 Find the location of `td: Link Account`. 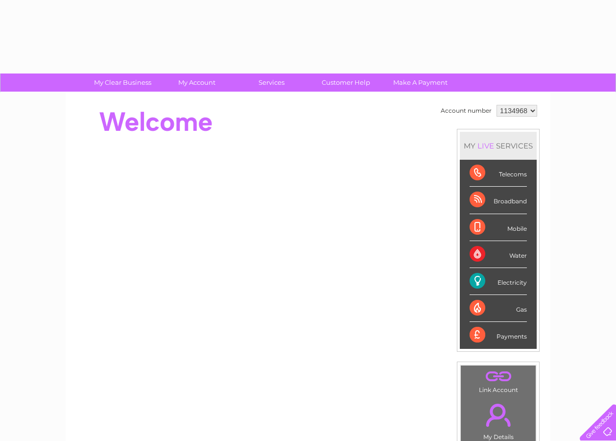

td: Link Account is located at coordinates (498, 380).